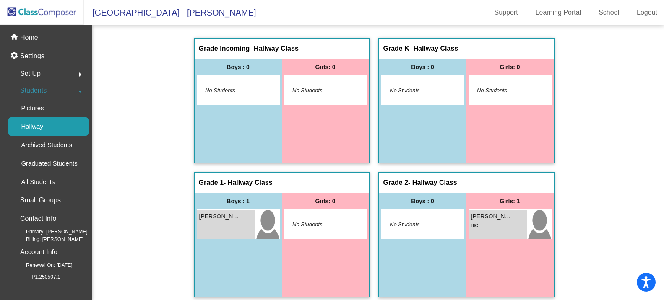  I want to click on a: Logout, so click(647, 13).